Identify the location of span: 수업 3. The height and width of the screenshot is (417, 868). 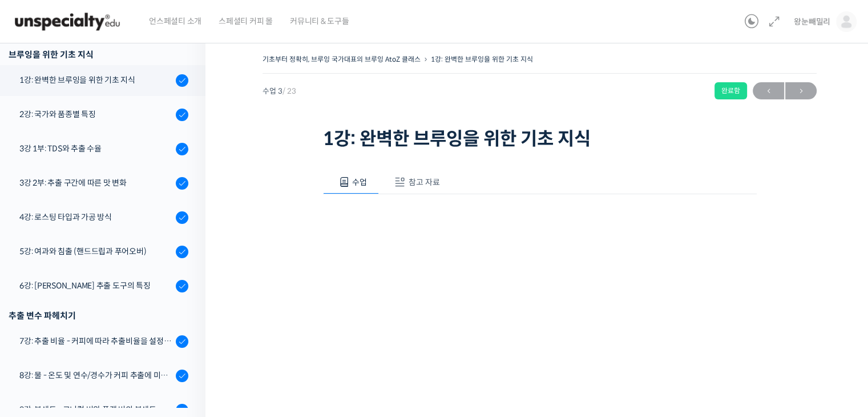
(279, 91).